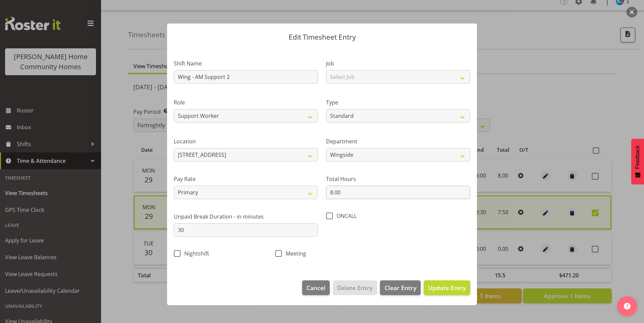 Image resolution: width=644 pixels, height=323 pixels. Describe the element at coordinates (246, 141) in the screenshot. I see `label: Location` at that location.